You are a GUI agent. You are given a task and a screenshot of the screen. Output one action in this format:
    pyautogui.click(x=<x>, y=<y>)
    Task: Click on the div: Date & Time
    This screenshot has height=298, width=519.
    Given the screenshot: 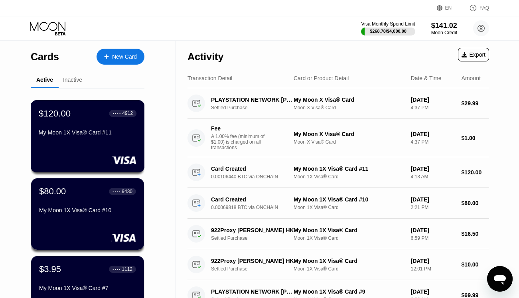 What is the action you would take?
    pyautogui.click(x=426, y=78)
    